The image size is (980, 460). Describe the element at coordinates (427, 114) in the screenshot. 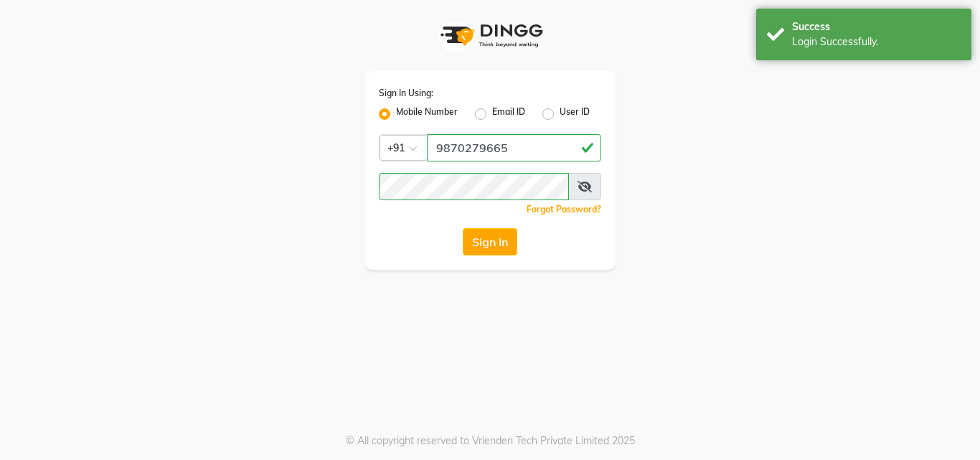

I see `label: Mobile Number` at that location.